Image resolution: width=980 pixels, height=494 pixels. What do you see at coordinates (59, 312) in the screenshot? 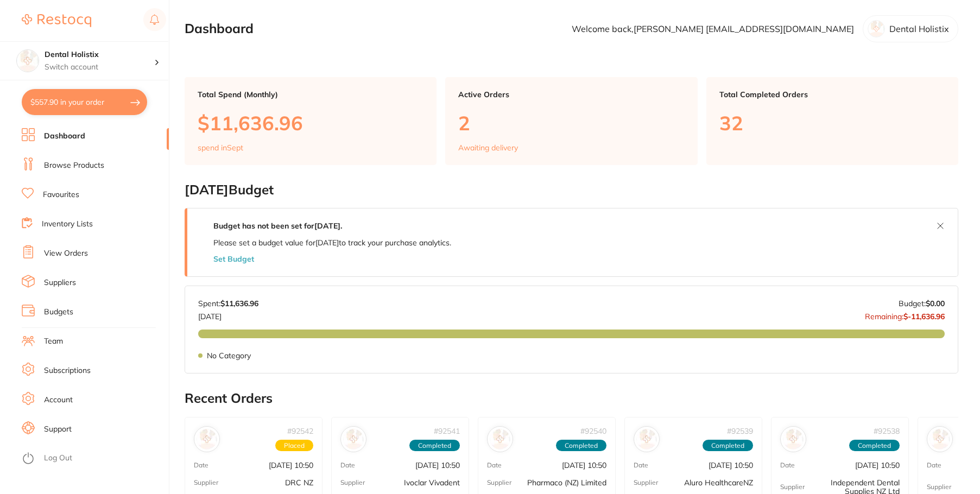
I see `a: Budgets` at bounding box center [59, 312].